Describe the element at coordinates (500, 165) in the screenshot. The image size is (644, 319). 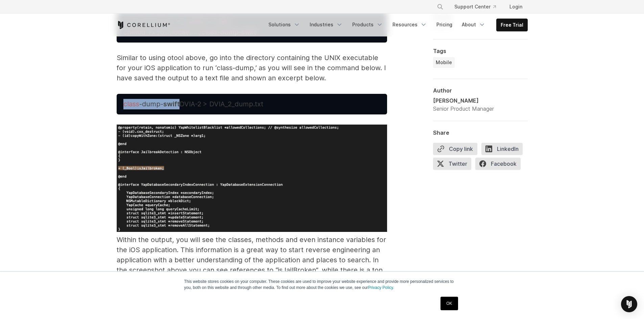
I see `a: Facebook` at that location.